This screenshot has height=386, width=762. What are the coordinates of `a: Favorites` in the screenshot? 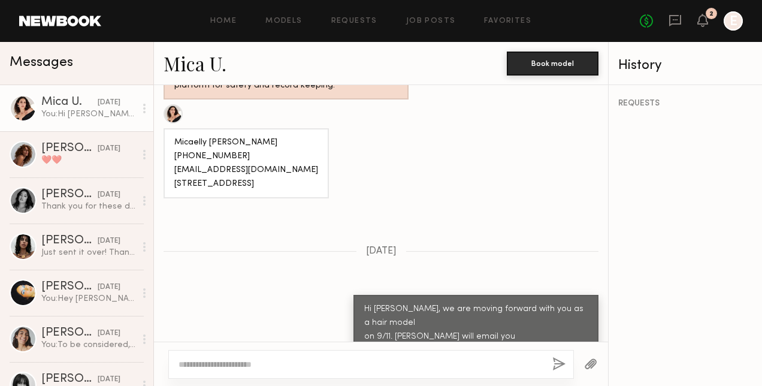 It's located at (508, 21).